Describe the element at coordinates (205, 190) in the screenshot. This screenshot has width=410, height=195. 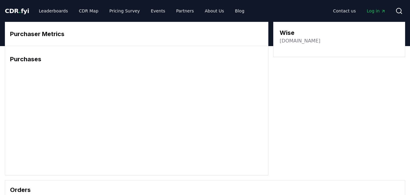
I see `h3: Orders` at that location.